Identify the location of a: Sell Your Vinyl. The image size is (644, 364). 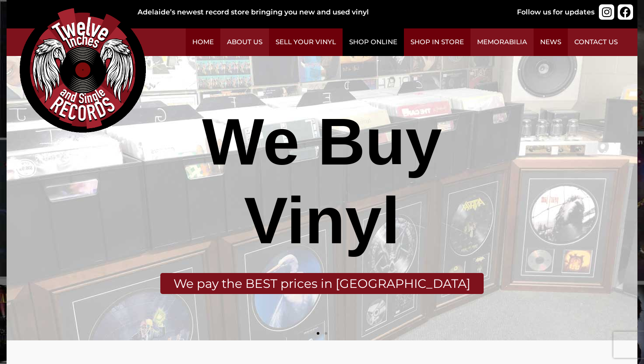
(306, 42).